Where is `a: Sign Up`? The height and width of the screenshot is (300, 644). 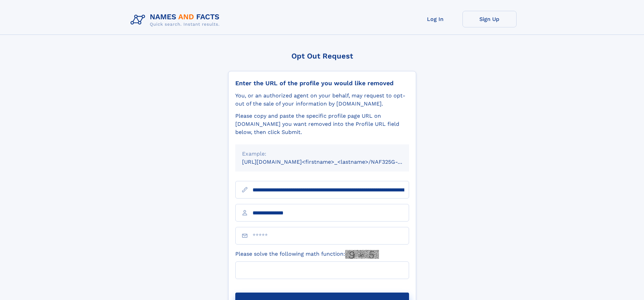
a: Sign Up is located at coordinates (489, 19).